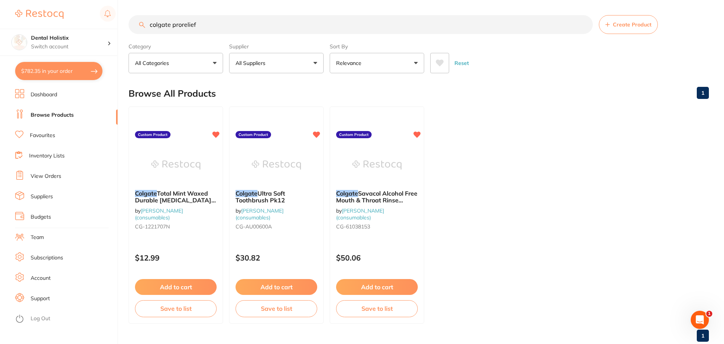  I want to click on a: Restocq Logo, so click(39, 14).